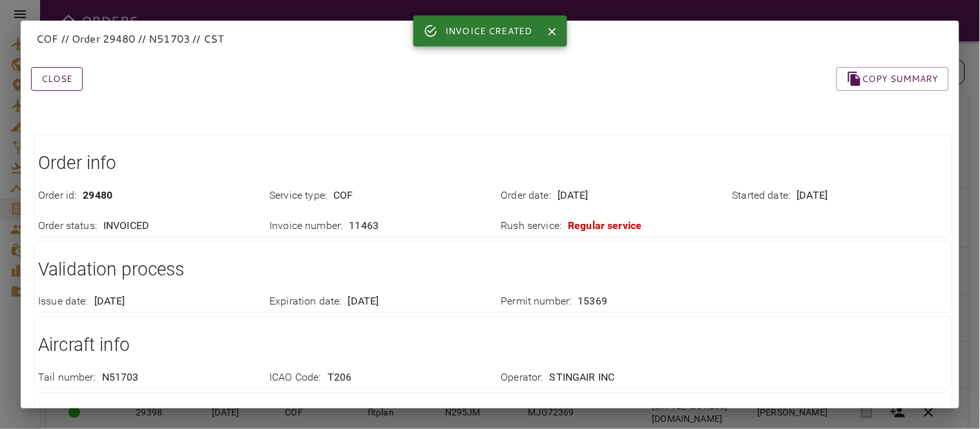 The image size is (980, 429). I want to click on p: T206, so click(340, 378).